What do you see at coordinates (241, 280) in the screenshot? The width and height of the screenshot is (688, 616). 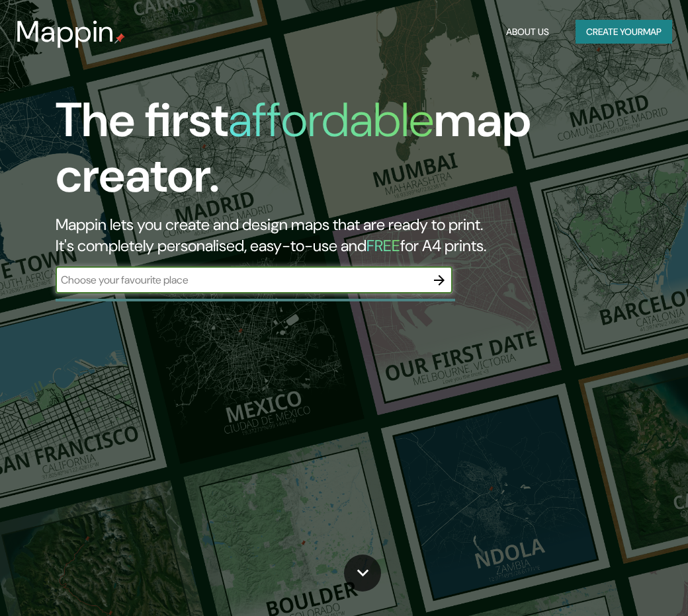 I see `input: Choose your favourite place` at bounding box center [241, 280].